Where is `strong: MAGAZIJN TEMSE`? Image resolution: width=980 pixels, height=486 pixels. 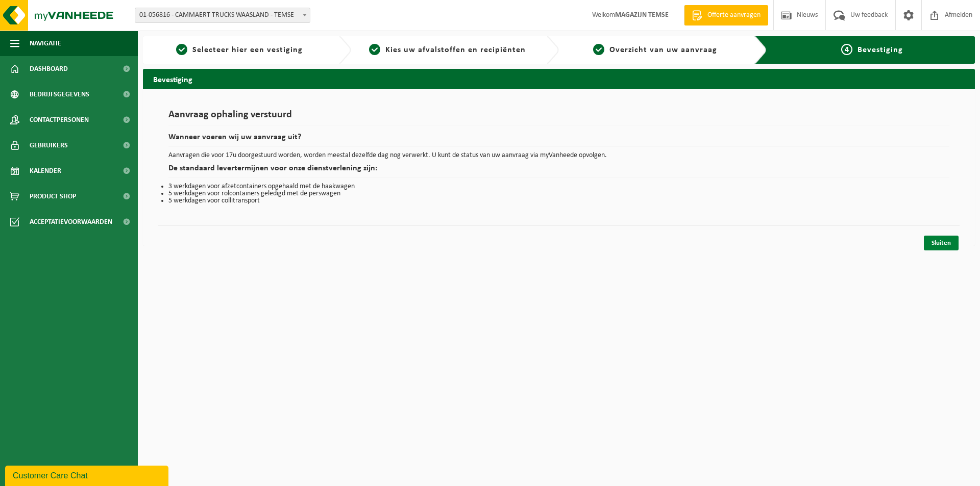 strong: MAGAZIJN TEMSE is located at coordinates (641, 15).